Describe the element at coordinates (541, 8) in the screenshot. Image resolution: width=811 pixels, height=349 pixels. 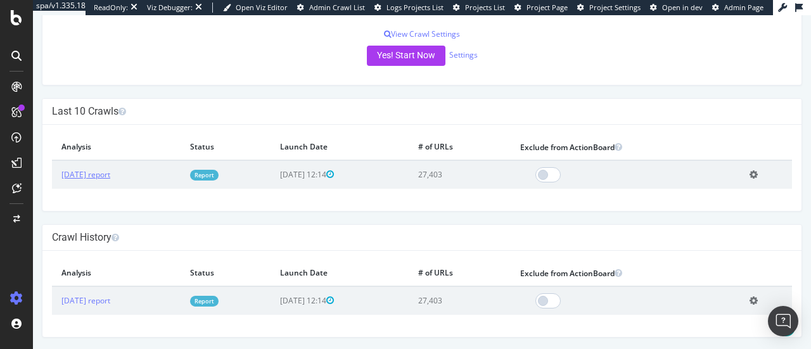
I see `a: Project Page` at that location.